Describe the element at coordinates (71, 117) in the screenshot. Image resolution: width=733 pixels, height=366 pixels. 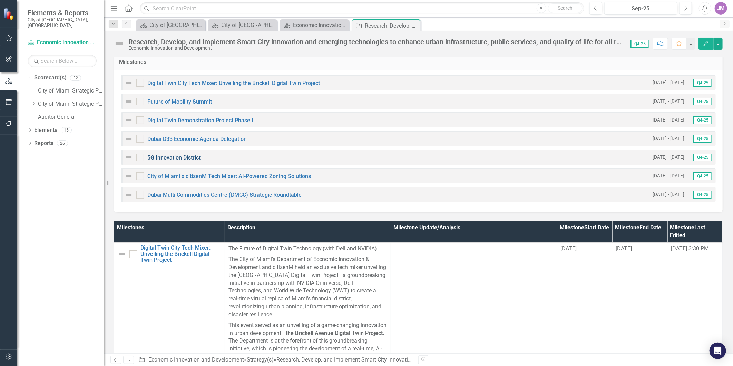
I see `a: Auditor General` at that location.